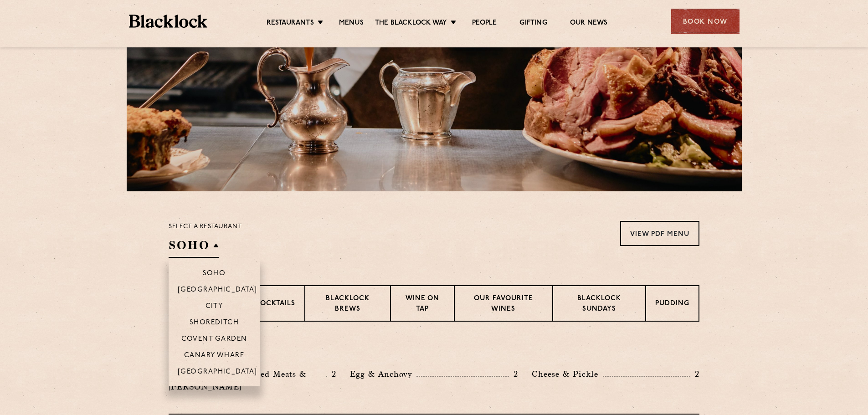 This screenshot has width=868, height=415. Describe the element at coordinates (205, 227) in the screenshot. I see `p: Select a restaurant` at that location.